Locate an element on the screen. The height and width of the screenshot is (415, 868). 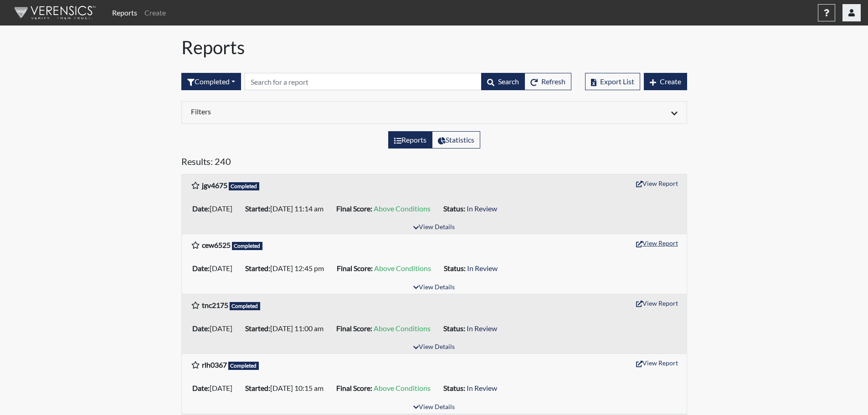
button: Create is located at coordinates (665, 82).